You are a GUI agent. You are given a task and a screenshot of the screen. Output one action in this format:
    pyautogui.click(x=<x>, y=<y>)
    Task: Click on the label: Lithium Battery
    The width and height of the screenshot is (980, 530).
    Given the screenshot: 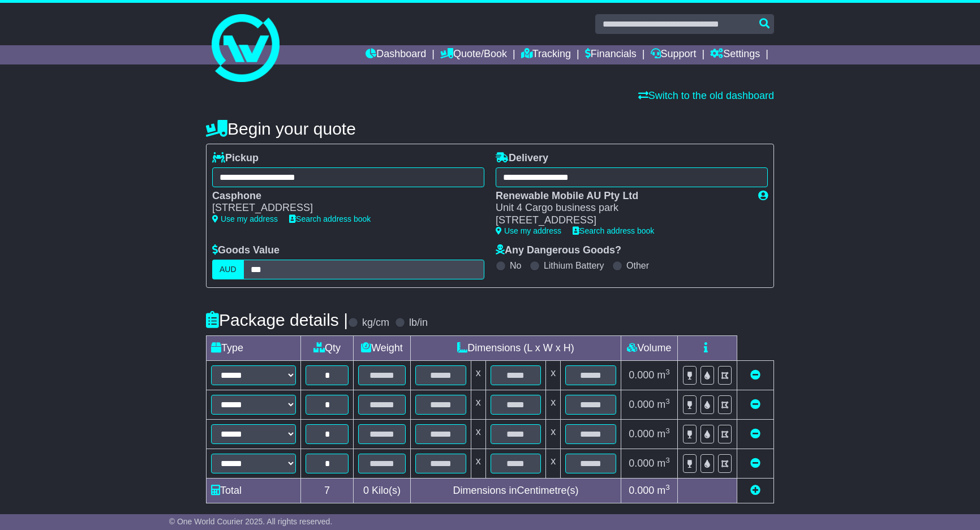 What is the action you would take?
    pyautogui.click(x=574, y=265)
    